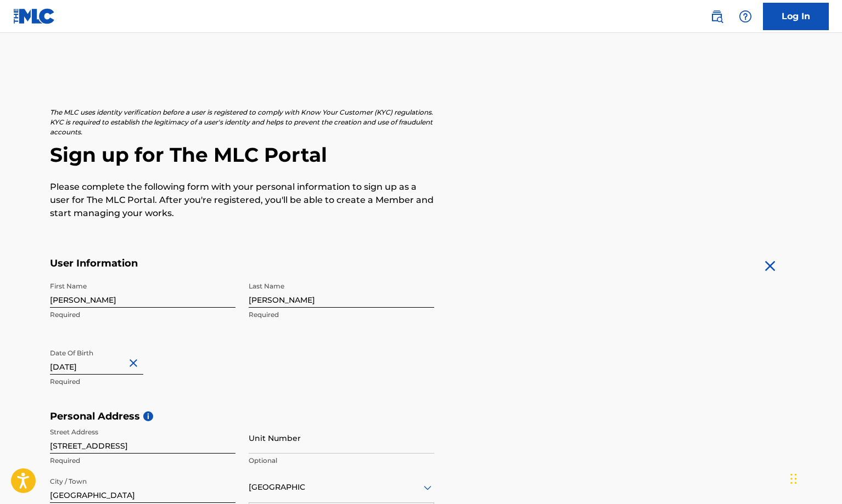 The width and height of the screenshot is (842, 504). Describe the element at coordinates (814, 478) in the screenshot. I see `div: Chat Widget` at that location.